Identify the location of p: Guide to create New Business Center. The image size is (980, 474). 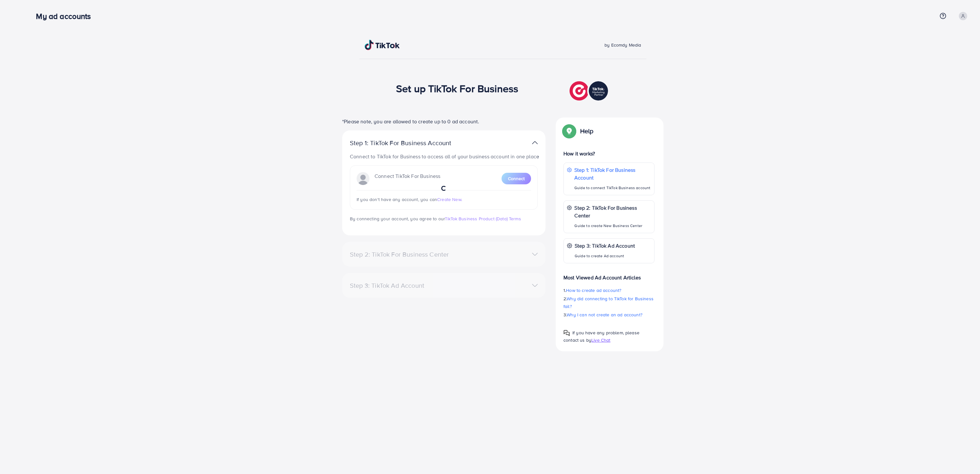
(613, 225).